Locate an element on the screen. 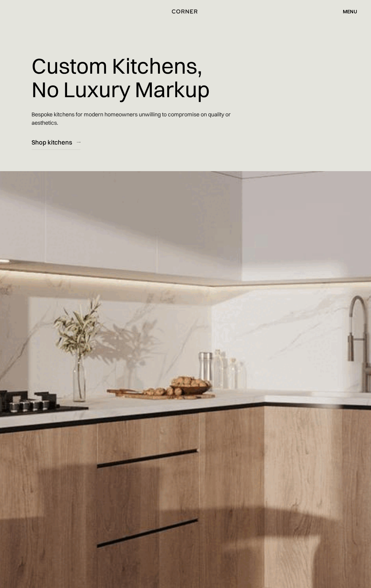 The image size is (371, 588). h1: Custom Kitchens, No Luxury Markup is located at coordinates (121, 77).